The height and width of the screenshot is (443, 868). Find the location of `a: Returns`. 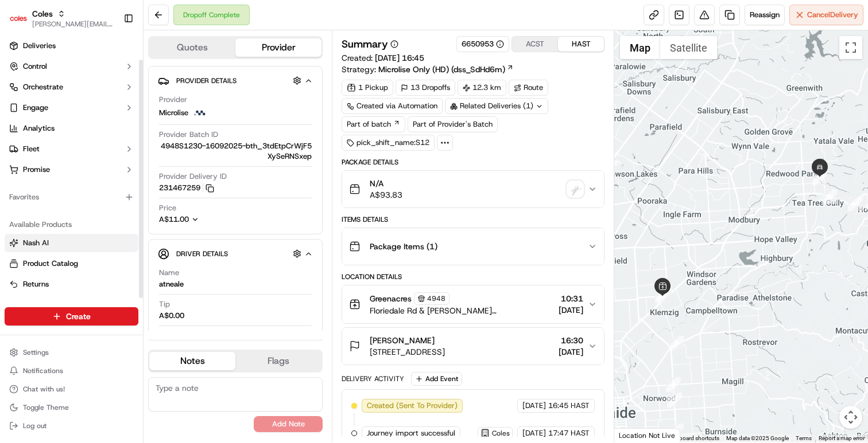

a: Returns is located at coordinates (71, 284).